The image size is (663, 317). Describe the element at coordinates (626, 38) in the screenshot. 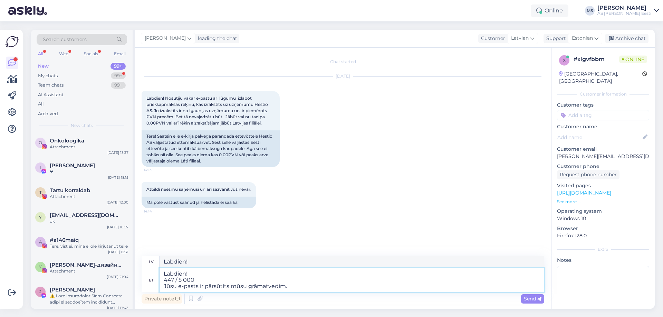

I see `div: Archive chat` at that location.